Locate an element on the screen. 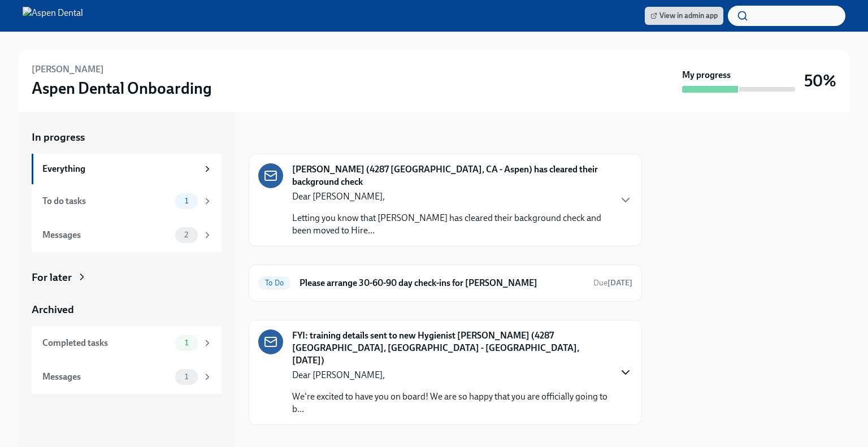 This screenshot has height=447, width=868. div: To do tasks is located at coordinates (106, 202).